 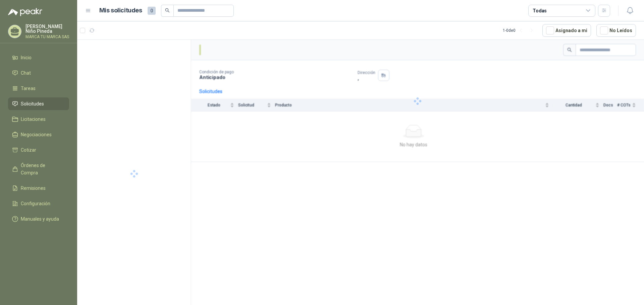 I want to click on span: Chat, so click(x=26, y=73).